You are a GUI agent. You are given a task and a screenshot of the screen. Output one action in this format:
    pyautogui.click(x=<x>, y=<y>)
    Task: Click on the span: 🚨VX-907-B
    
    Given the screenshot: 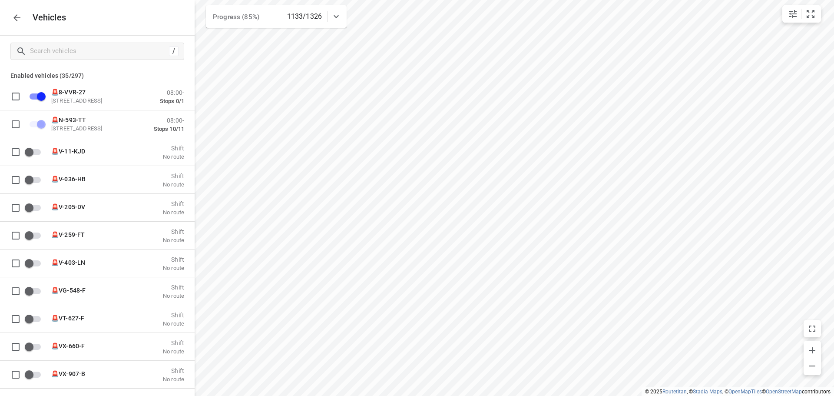 What is the action you would take?
    pyautogui.click(x=68, y=373)
    